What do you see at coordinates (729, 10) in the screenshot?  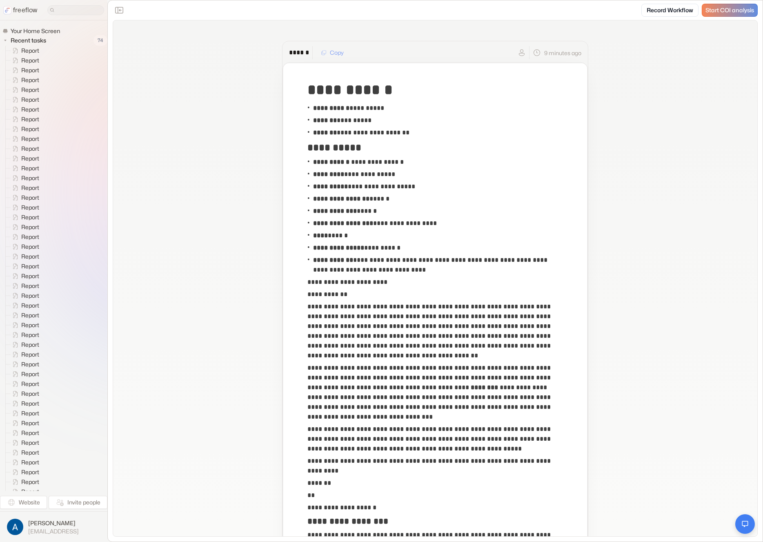 I see `a: Start COI analysis` at bounding box center [729, 10].